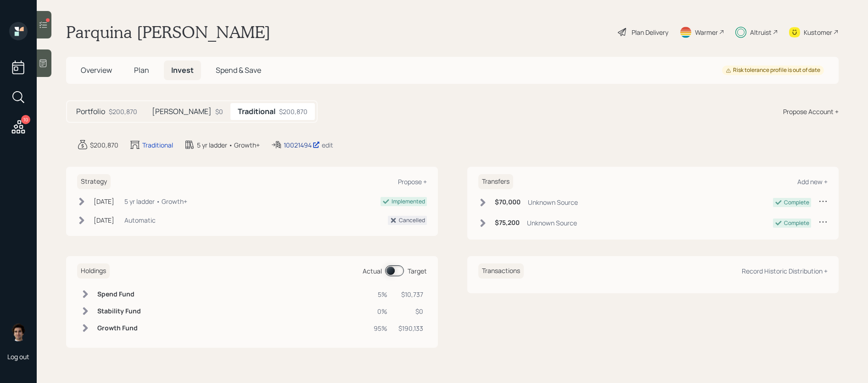 The height and width of the screenshot is (383, 868). What do you see at coordinates (157, 145) in the screenshot?
I see `div: Traditional` at bounding box center [157, 145].